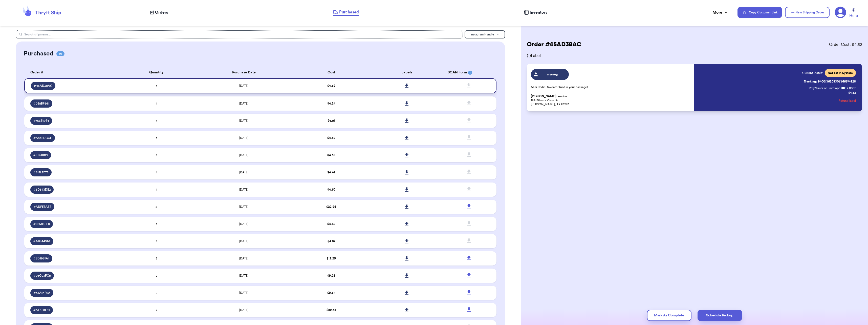 The image size is (868, 325). Describe the element at coordinates (42, 276) in the screenshot. I see `span: # 05C03FC8` at that location.